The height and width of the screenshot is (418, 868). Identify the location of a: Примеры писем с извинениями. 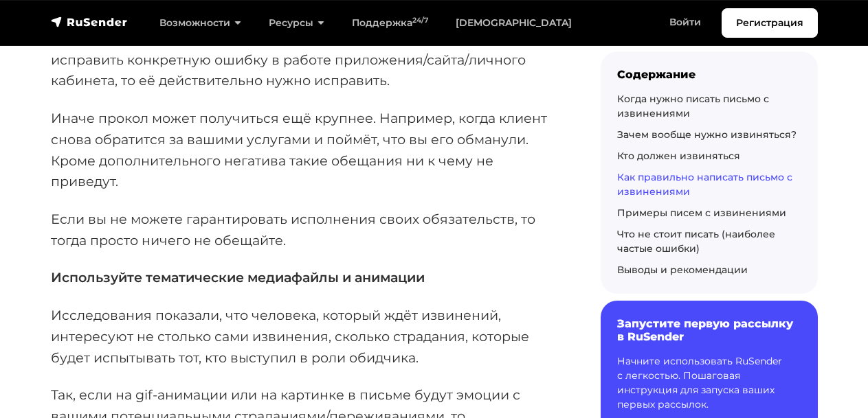
(702, 213).